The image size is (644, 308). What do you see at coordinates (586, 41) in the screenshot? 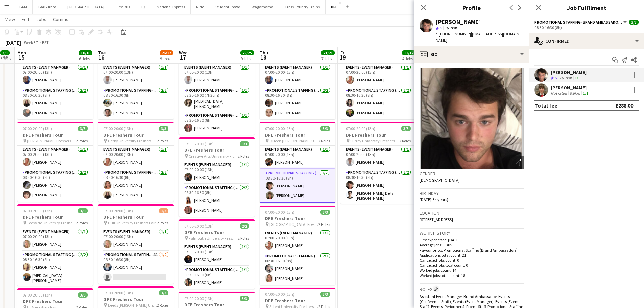
I see `div: Confirmed` at bounding box center [586, 41].